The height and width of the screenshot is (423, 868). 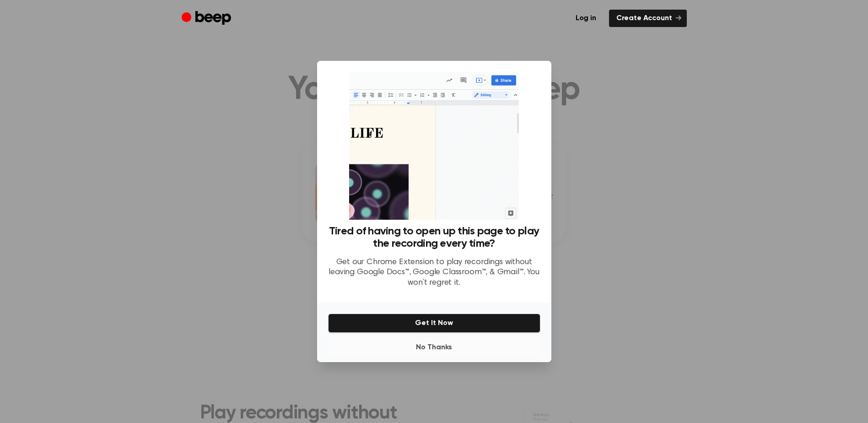 What do you see at coordinates (435, 273) in the screenshot?
I see `p: Get our Chrome Extension to play recordings without leaving Google Docs™, Google Classroom™, & Gm...` at bounding box center [435, 273].